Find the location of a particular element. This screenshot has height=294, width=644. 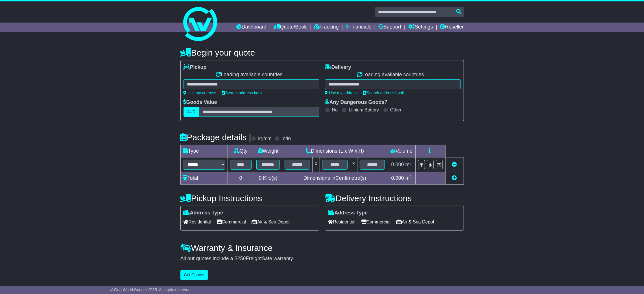

a: Remove this item is located at coordinates (455, 165).